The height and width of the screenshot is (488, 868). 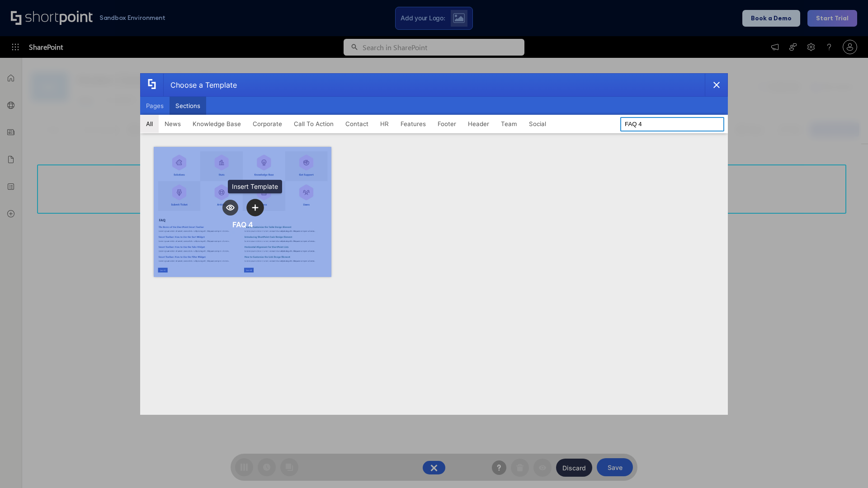 What do you see at coordinates (384, 124) in the screenshot?
I see `button: HR` at bounding box center [384, 124].